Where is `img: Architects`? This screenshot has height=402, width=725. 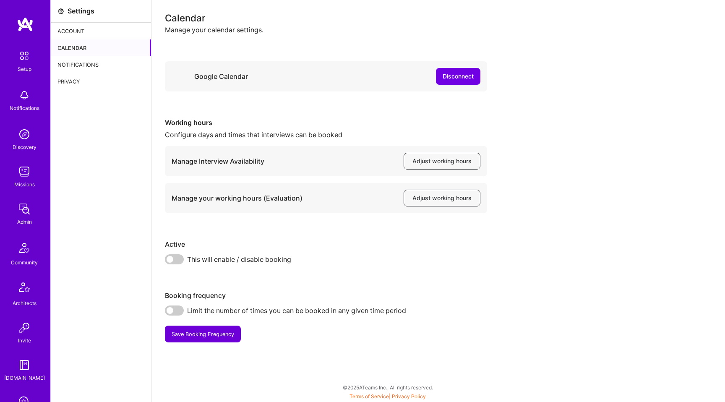
img: Architects is located at coordinates (24, 289).